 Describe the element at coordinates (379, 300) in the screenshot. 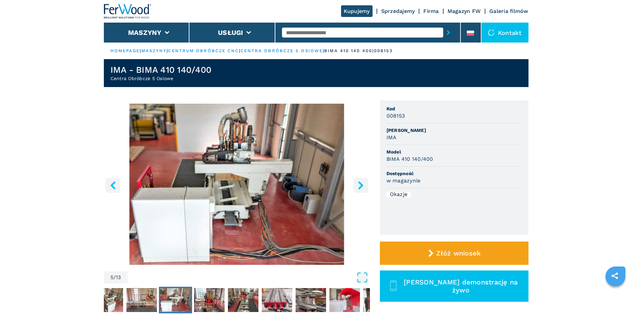

I see `button: Go to Slide 11` at that location.